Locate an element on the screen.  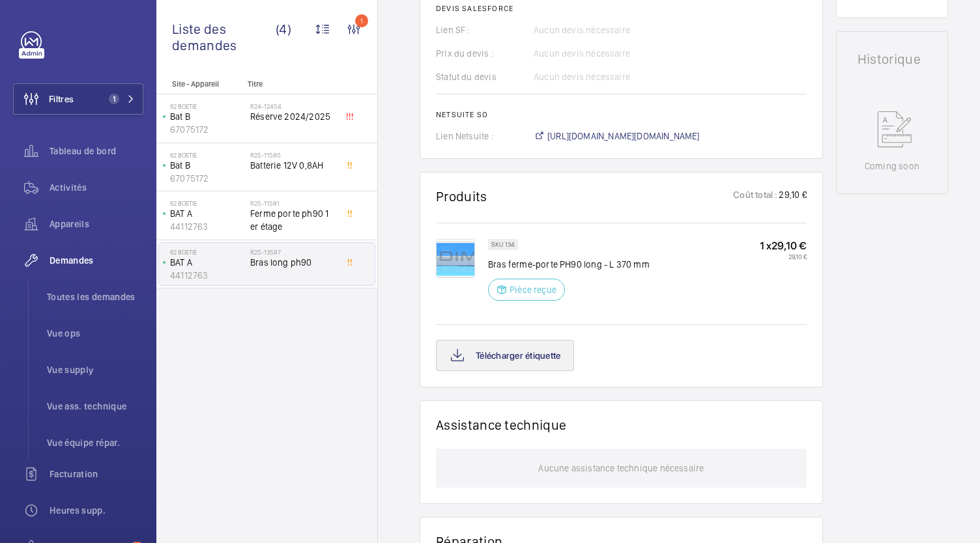
h2: R25-11581 is located at coordinates (293, 203).